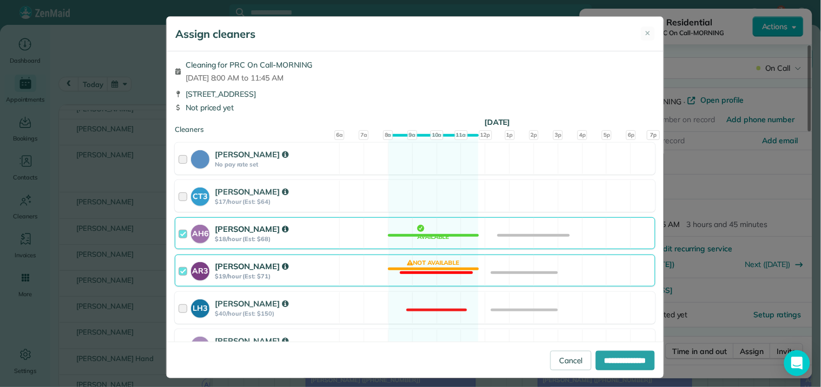 This screenshot has height=387, width=821. Describe the element at coordinates (215, 34) in the screenshot. I see `h5: Assign cleaners` at that location.